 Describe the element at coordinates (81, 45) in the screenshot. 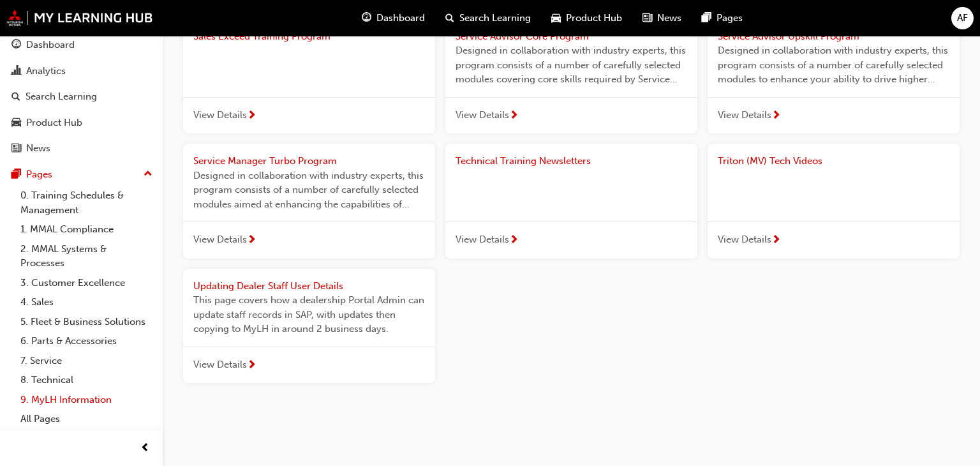

I see `a: Dashboard` at that location.